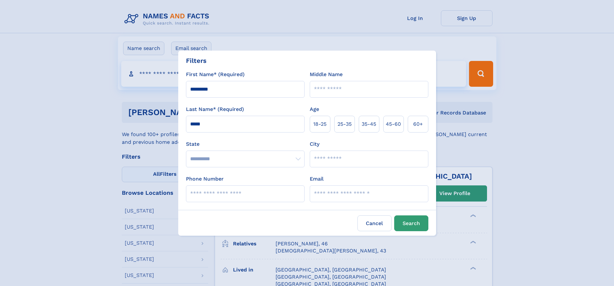 This screenshot has height=286, width=614. I want to click on label: Middle Name, so click(326, 74).